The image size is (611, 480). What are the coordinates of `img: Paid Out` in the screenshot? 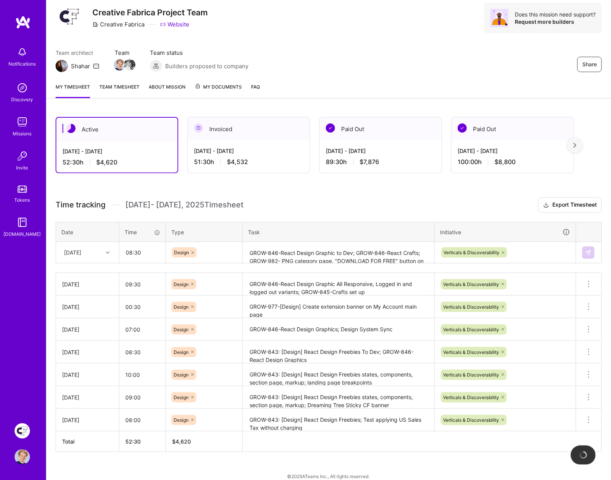 It's located at (330, 128).